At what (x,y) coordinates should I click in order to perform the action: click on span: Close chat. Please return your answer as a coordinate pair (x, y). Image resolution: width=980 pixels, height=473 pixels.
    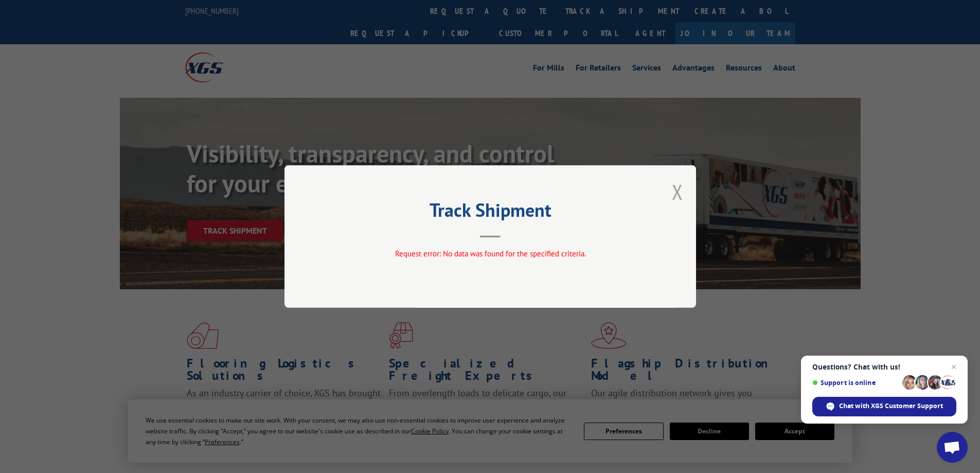
    Looking at the image, I should click on (954, 367).